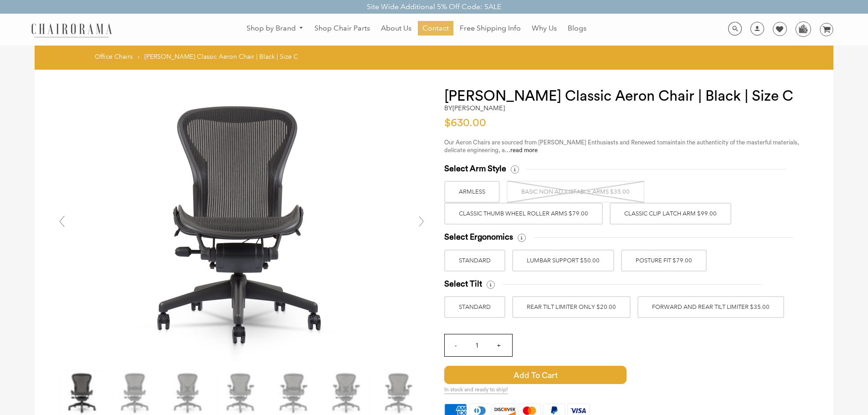 Image resolution: width=868 pixels, height=415 pixels. Describe the element at coordinates (396, 28) in the screenshot. I see `span: About Us` at that location.